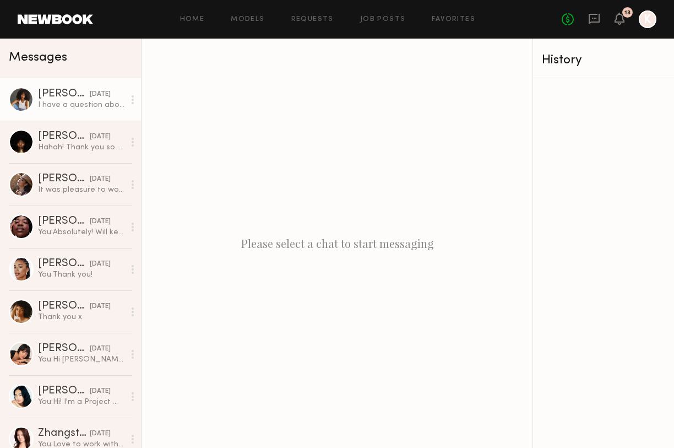 The height and width of the screenshot is (448, 674). I want to click on div: Hahah! Thank you so much 🫶🏾, so click(81, 147).